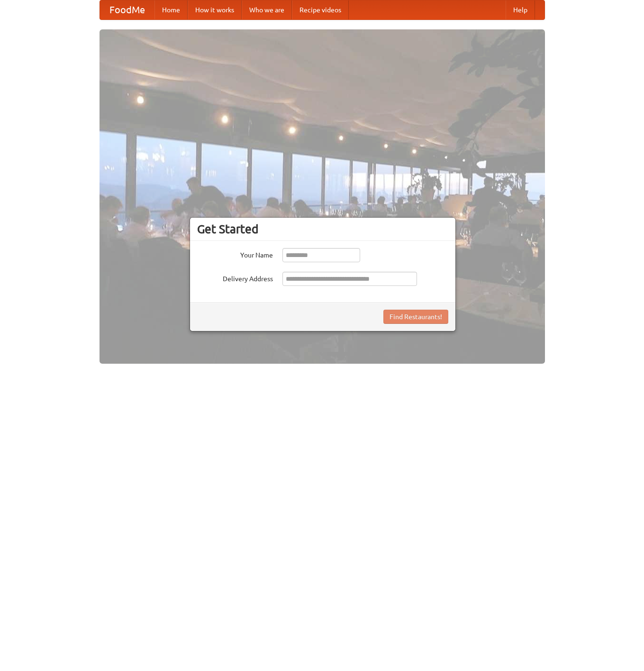  What do you see at coordinates (235, 253) in the screenshot?
I see `label: Your Name` at bounding box center [235, 253].